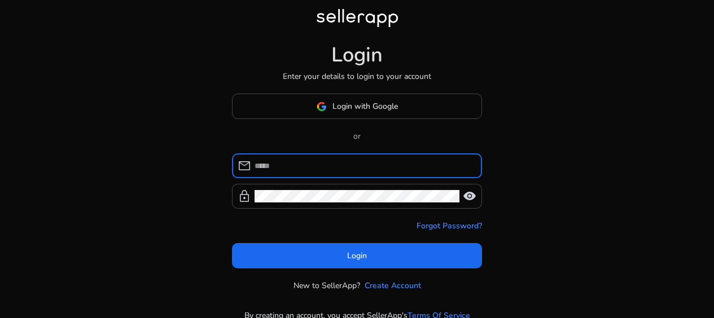 This screenshot has width=714, height=318. I want to click on h1: Login, so click(357, 55).